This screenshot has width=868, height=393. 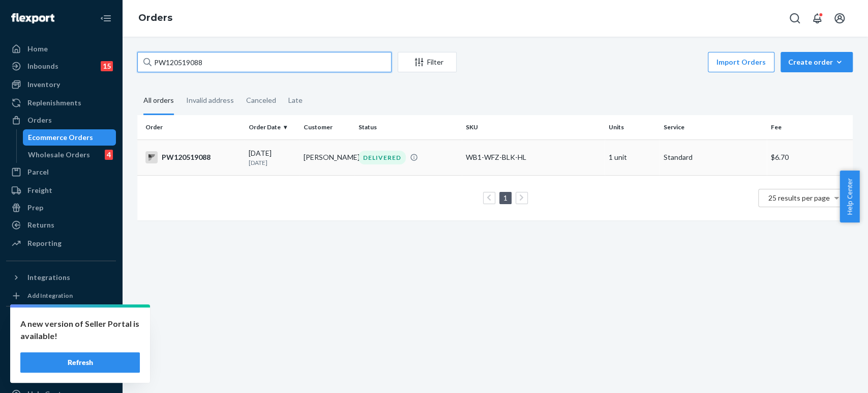 What do you see at coordinates (810, 157) in the screenshot?
I see `td: $6.70` at bounding box center [810, 157].